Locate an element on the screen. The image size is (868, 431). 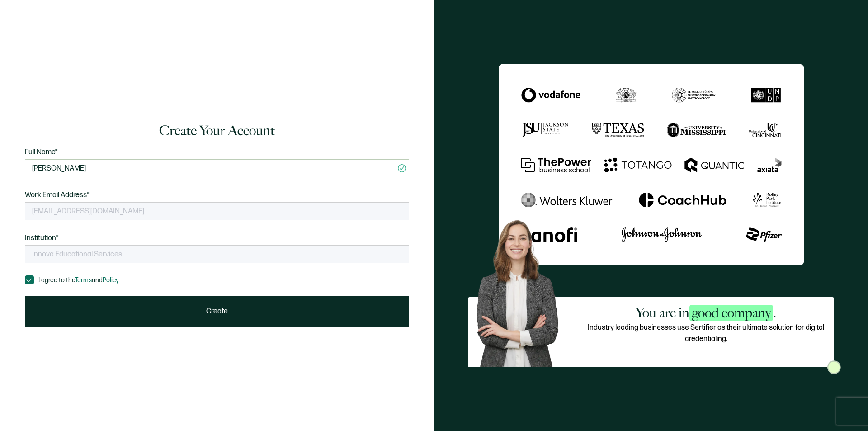
span: Create is located at coordinates (217, 311).